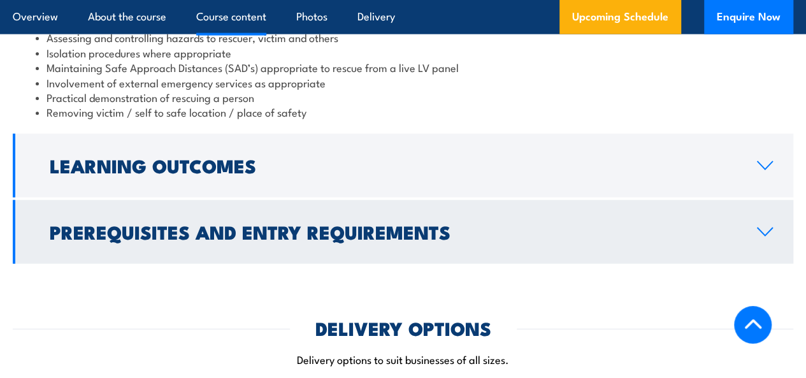  What do you see at coordinates (402, 82) in the screenshot?
I see `li: Involvement of external emergency services as appropriate` at bounding box center [402, 82].